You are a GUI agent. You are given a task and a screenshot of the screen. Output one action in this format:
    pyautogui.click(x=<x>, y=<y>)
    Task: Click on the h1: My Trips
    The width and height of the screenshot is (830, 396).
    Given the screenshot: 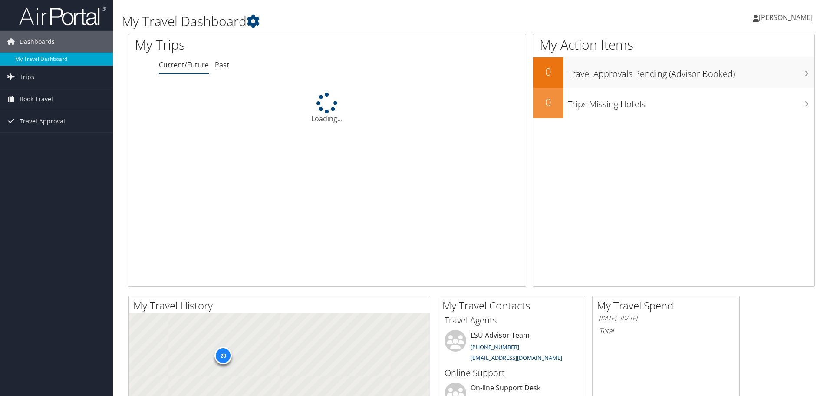 What is the action you would take?
    pyautogui.click(x=245, y=45)
    